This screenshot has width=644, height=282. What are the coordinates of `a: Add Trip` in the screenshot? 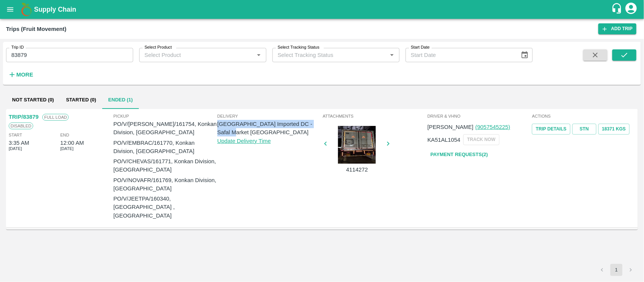 It's located at (617, 28).